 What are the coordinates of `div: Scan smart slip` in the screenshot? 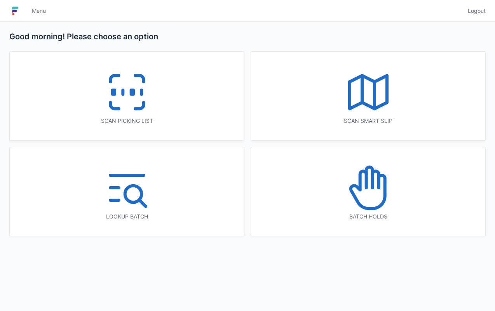 It's located at (368, 121).